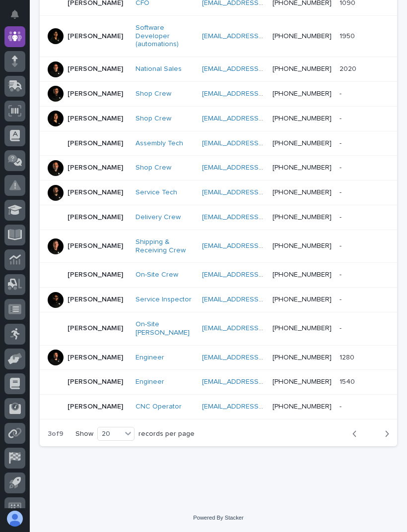 Image resolution: width=407 pixels, height=532 pixels. Describe the element at coordinates (349, 68) in the screenshot. I see `p: 2020` at that location.